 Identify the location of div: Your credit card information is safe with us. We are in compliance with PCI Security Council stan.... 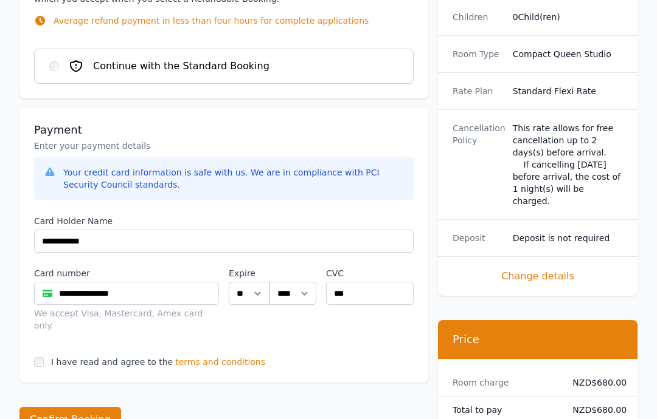
(233, 179).